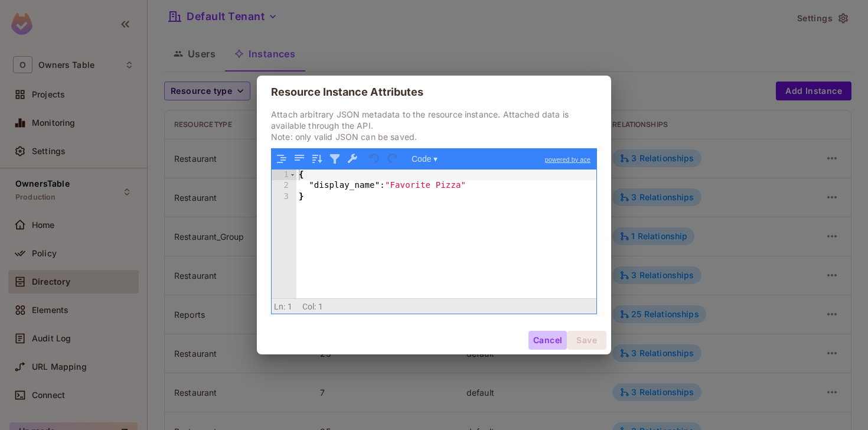 This screenshot has width=868, height=430. What do you see at coordinates (567, 159) in the screenshot?
I see `a: powered by ace` at bounding box center [567, 159].